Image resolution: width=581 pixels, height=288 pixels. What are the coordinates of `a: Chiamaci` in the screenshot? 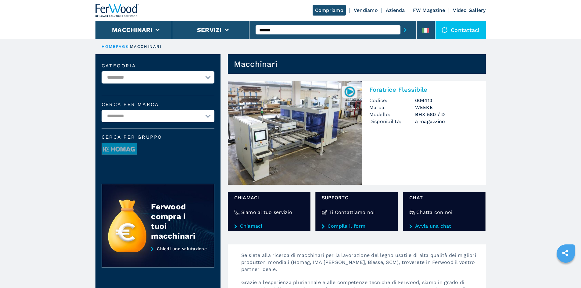 It's located at (269, 226).